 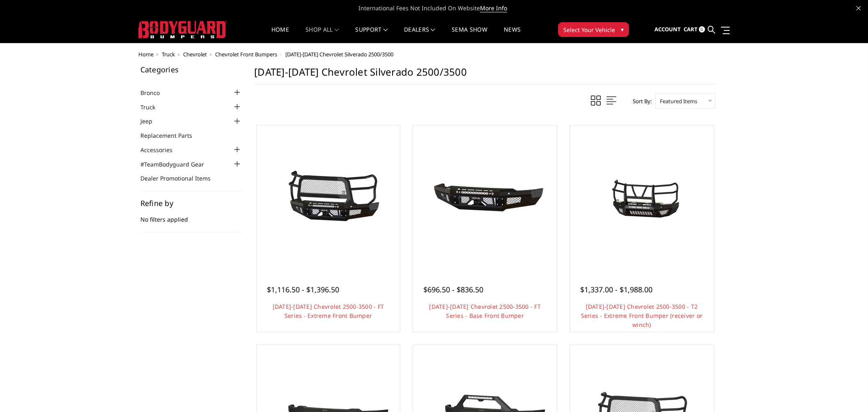 What do you see at coordinates (702, 29) in the screenshot?
I see `span: 0` at bounding box center [702, 29].